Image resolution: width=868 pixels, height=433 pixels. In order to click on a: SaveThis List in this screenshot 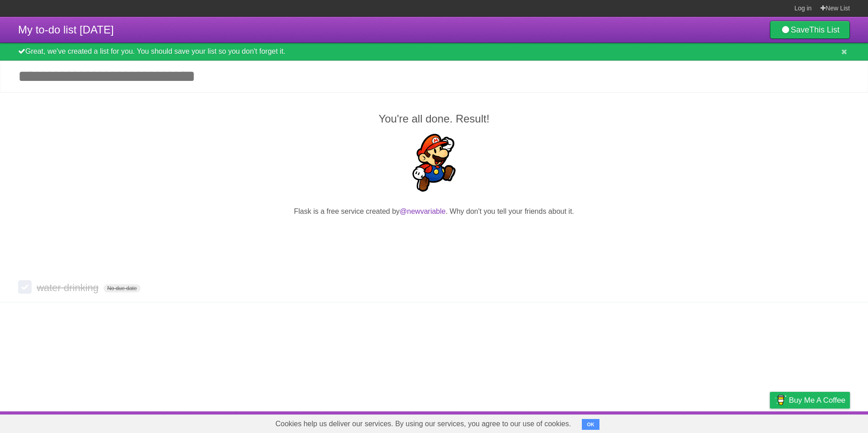, I will do `click(810, 30)`.